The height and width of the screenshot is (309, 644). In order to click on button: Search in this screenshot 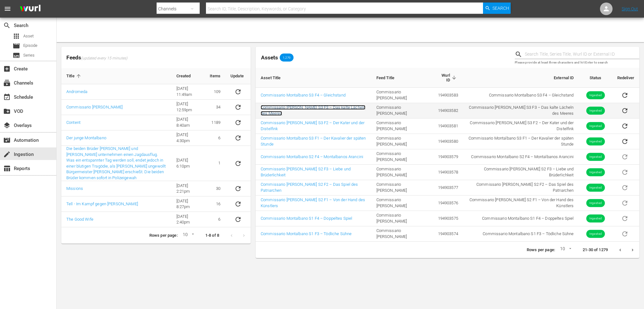, I will do `click(497, 8)`.